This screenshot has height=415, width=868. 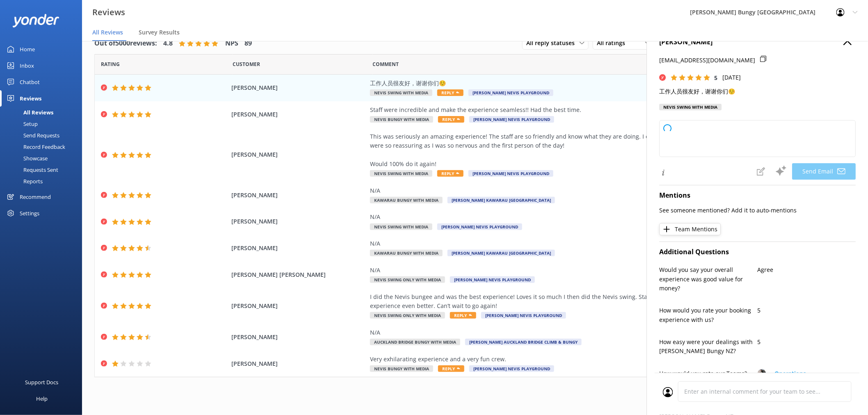 I want to click on a: Requests Sent, so click(x=43, y=170).